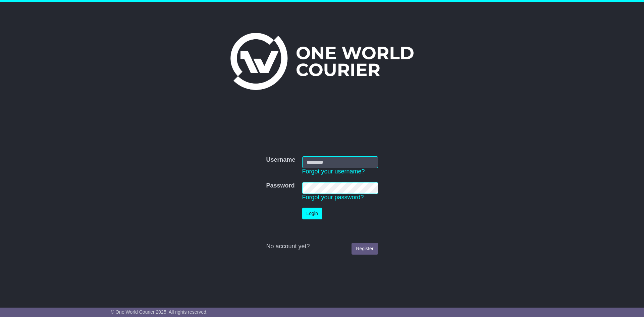 The width and height of the screenshot is (644, 317). Describe the element at coordinates (280, 186) in the screenshot. I see `label: Password` at that location.